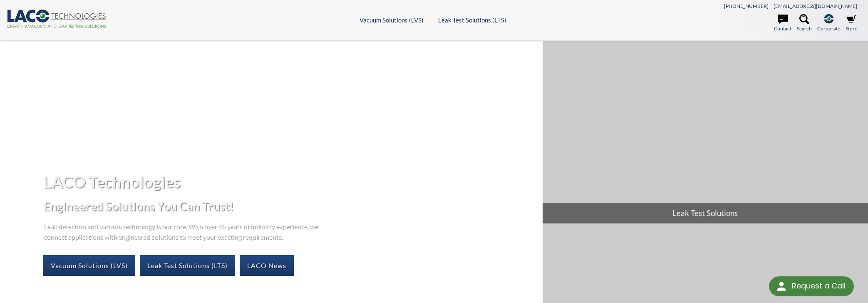 The height and width of the screenshot is (303, 868). I want to click on p: Leak detection and vacuum technology is our core. With over 45 years of industry experience, we c..., so click(182, 231).